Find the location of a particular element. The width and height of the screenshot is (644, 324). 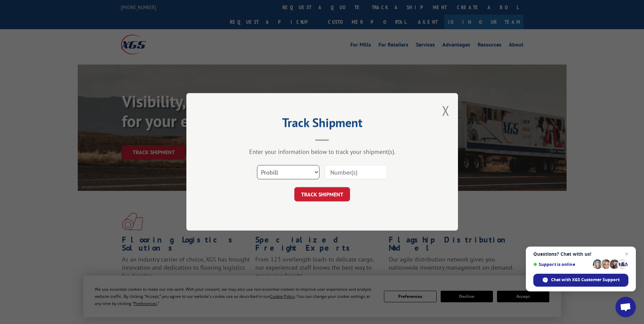

span: Close chat is located at coordinates (627, 254).